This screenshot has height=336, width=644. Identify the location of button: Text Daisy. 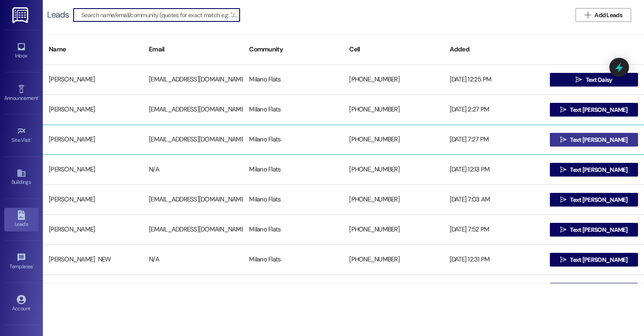
(593, 79).